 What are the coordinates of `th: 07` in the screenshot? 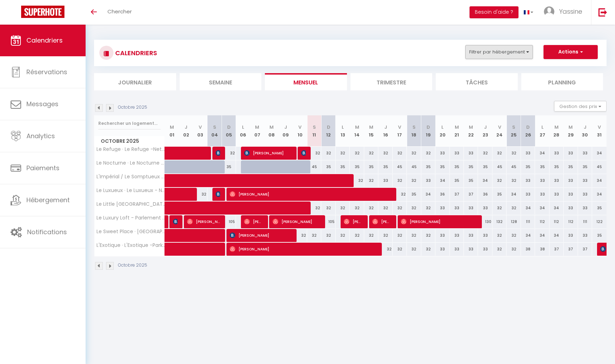 It's located at (257, 131).